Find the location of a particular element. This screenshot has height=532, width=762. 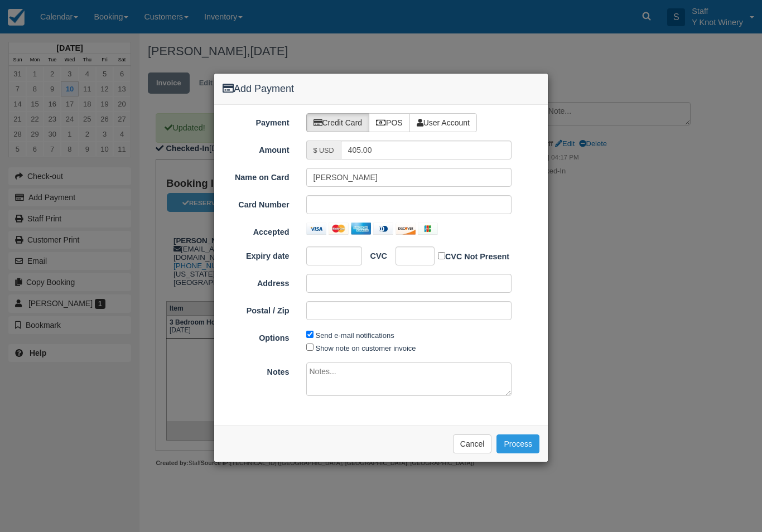

label: Card Number is located at coordinates (256, 203).